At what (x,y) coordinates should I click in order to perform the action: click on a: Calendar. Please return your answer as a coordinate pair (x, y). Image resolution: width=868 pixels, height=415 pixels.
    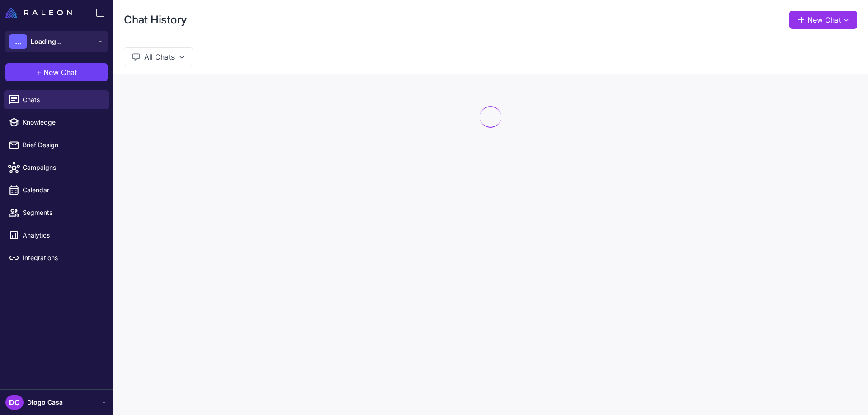
    Looking at the image, I should click on (57, 190).